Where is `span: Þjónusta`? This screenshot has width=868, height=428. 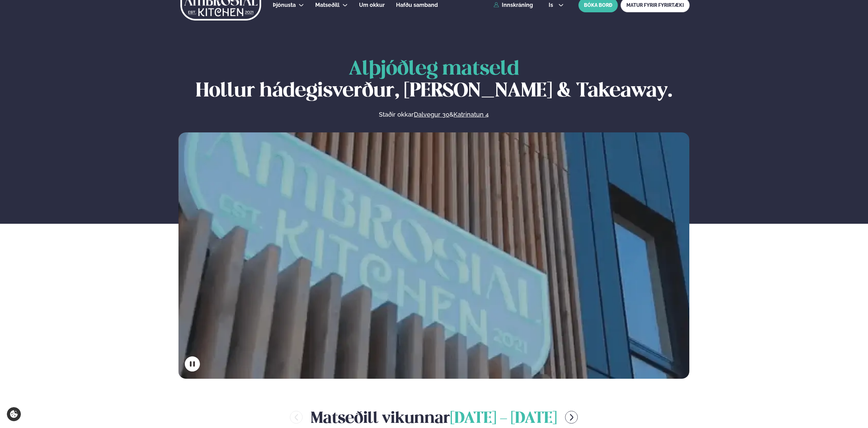
span: Þjónusta is located at coordinates (284, 5).